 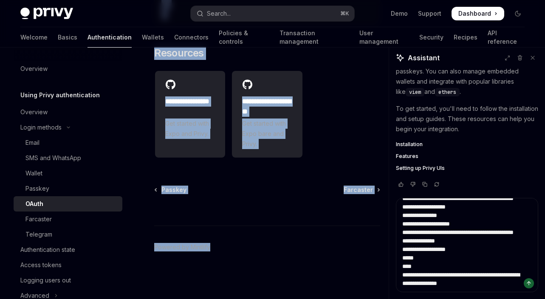 What do you see at coordinates (39, 234) in the screenshot?
I see `div: Telegram` at bounding box center [39, 234].